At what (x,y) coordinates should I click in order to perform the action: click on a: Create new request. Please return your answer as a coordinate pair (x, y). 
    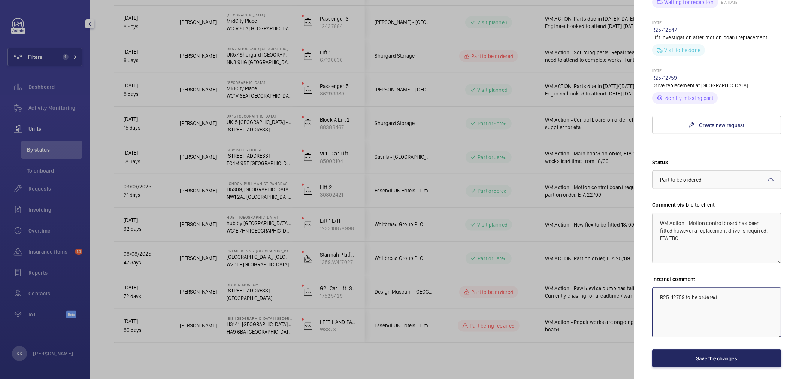
    Looking at the image, I should click on (717, 125).